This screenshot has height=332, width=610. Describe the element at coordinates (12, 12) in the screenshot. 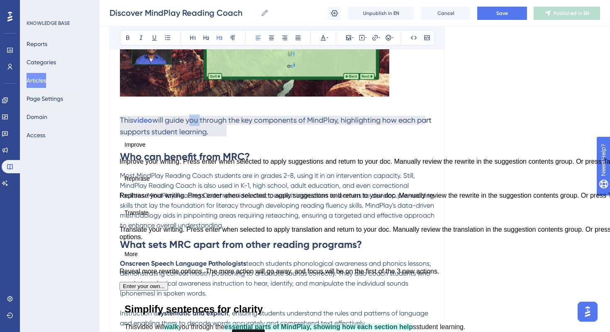

I see `img: launcher-image-alternative-text` at that location.